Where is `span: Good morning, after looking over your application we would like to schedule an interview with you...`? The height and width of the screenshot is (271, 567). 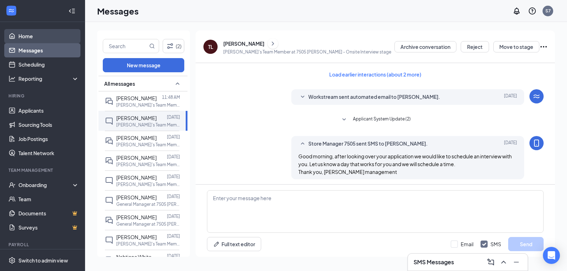 span: Good morning, after looking over your application we would like to schedule an interview with you... is located at coordinates (405, 164).